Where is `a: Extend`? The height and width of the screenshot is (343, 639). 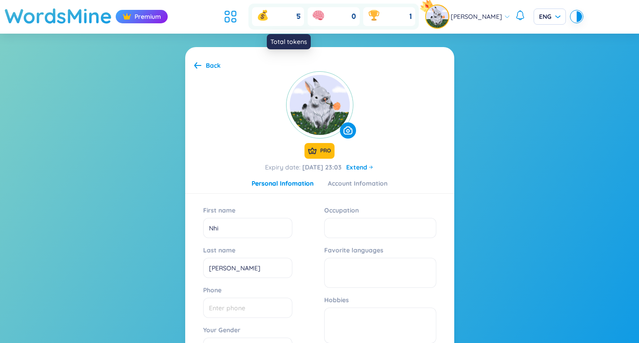 a: Extend is located at coordinates (360, 167).